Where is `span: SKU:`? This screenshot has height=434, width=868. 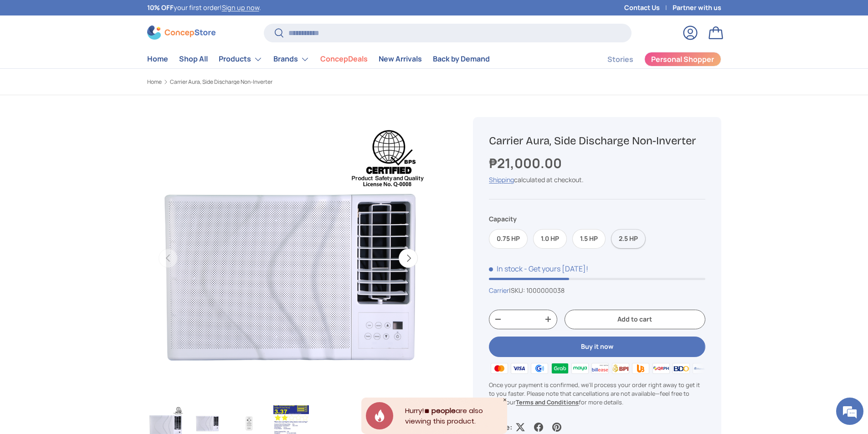
span: SKU: is located at coordinates (517, 291).